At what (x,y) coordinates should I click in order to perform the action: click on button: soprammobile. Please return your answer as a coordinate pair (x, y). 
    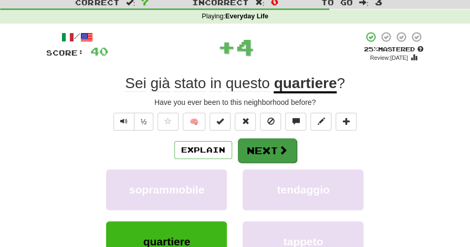
    Looking at the image, I should click on (166, 190).